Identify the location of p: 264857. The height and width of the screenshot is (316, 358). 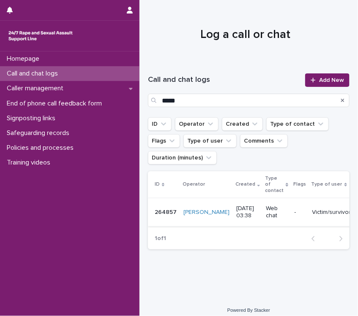
(166, 212).